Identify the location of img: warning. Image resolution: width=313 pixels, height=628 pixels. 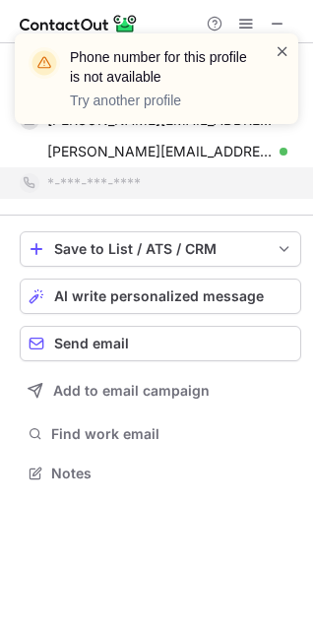
(44, 63).